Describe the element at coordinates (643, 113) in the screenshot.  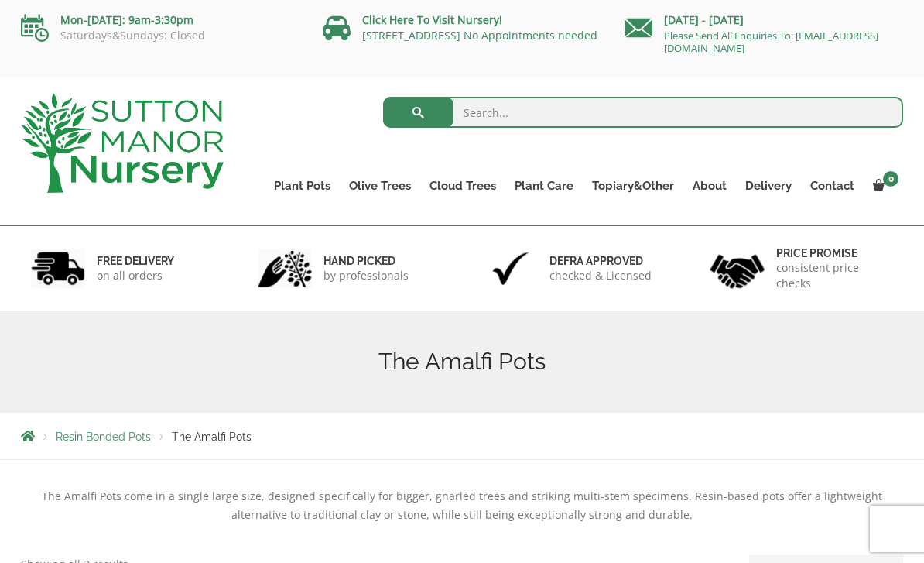
I see `input: Search...` at that location.